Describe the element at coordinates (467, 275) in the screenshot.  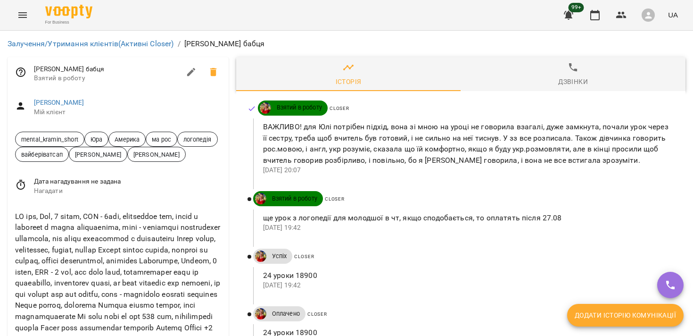
I see `p: 24 уроки 18900` at that location.